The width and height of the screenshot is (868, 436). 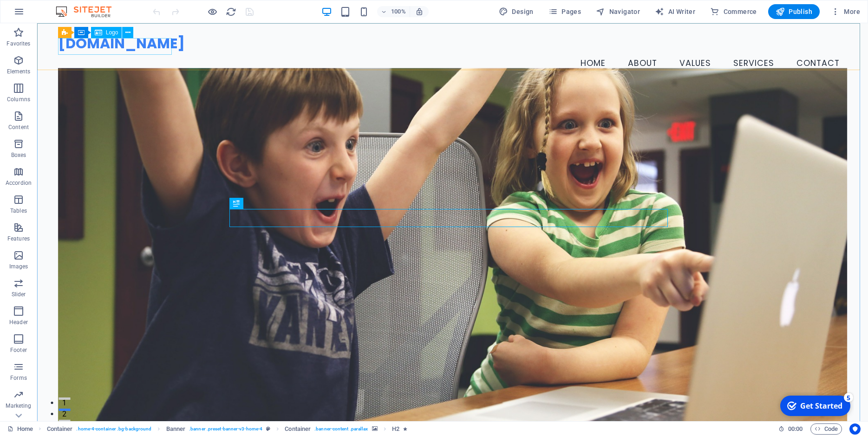 I want to click on p: Marketing, so click(x=18, y=405).